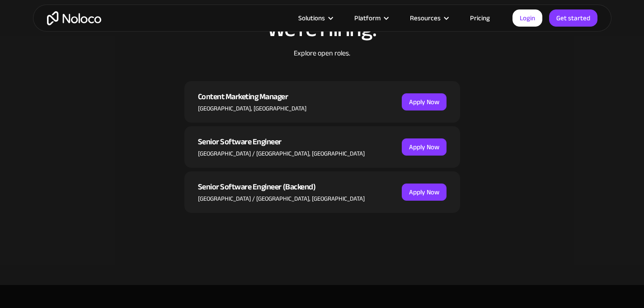 The height and width of the screenshot is (308, 644). I want to click on a: Login, so click(527, 18).